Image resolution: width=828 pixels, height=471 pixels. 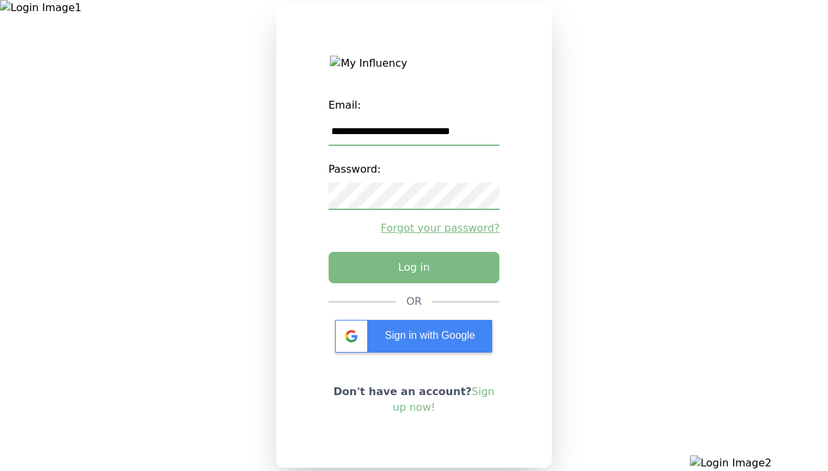 I want to click on label: Password:, so click(x=414, y=169).